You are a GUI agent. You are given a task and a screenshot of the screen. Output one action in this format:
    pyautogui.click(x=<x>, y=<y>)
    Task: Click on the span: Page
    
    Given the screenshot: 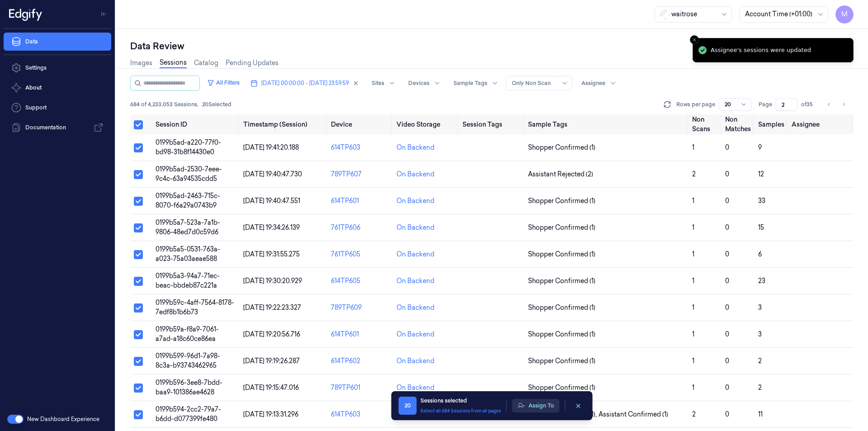 What is the action you would take?
    pyautogui.click(x=765, y=105)
    